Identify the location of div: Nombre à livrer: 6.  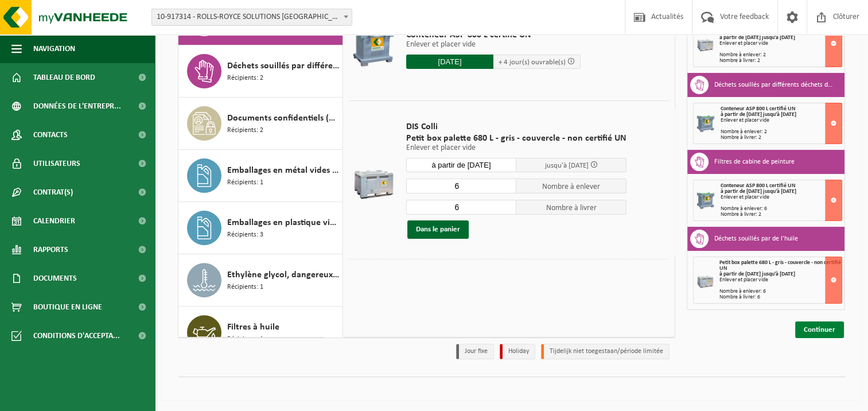
(780, 297).